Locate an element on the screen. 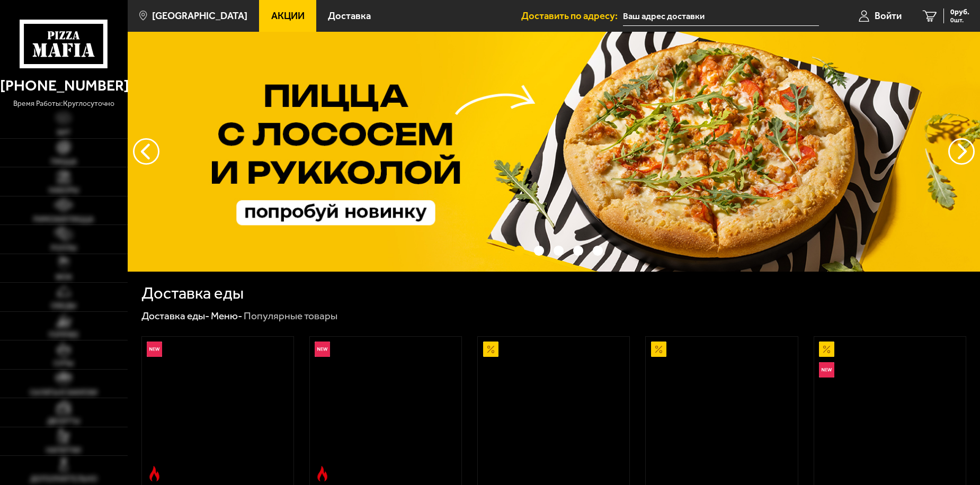 The width and height of the screenshot is (980, 485). span: Акции is located at coordinates (288, 16).